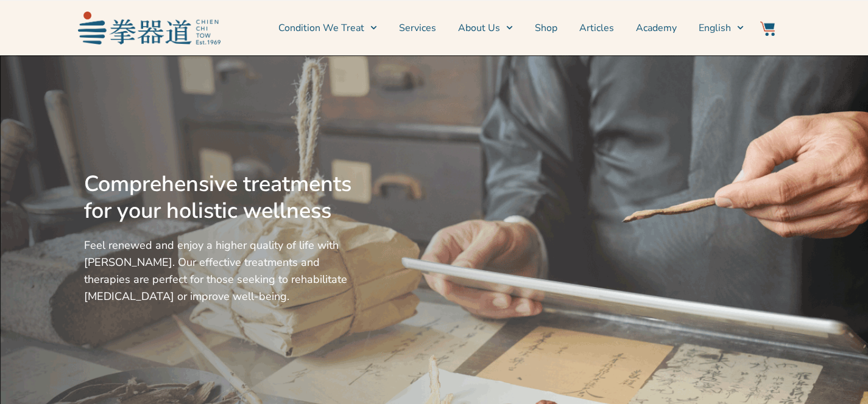  I want to click on h2: Comprehensive treatments for your holistic wellness, so click(220, 198).